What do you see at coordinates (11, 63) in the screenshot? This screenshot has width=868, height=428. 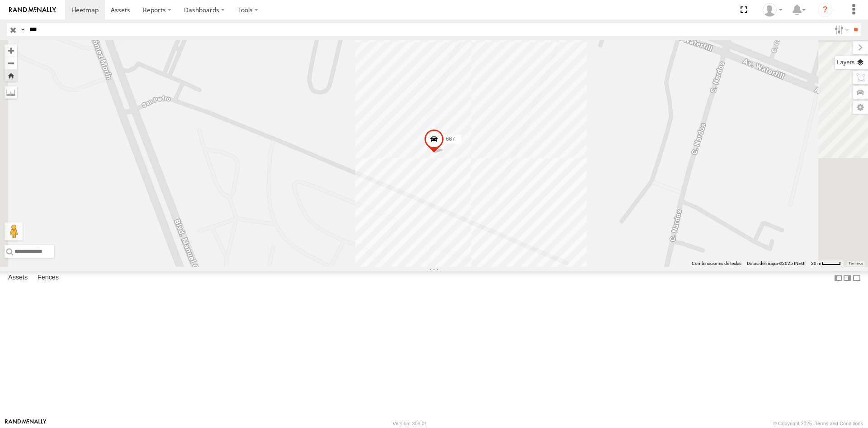 I see `button: Zoom out` at bounding box center [11, 63].